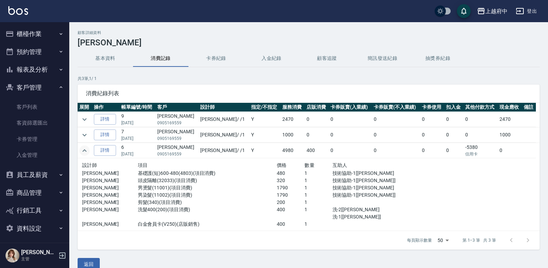  What do you see at coordinates (291, 173) in the screenshot?
I see `p: 480` at bounding box center [291, 173].